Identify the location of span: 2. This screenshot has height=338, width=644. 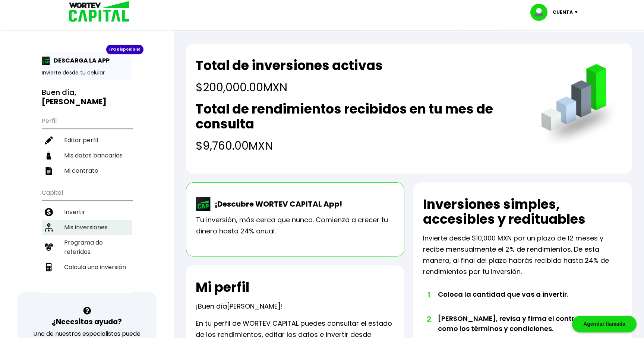
(428, 319).